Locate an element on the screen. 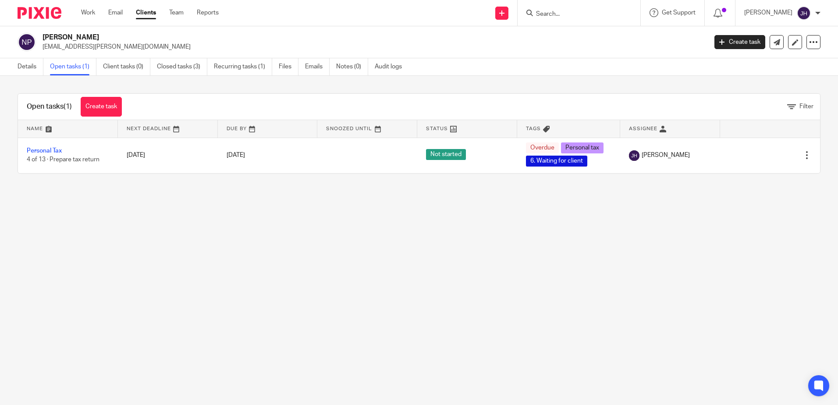 Image resolution: width=838 pixels, height=405 pixels. span: Get Support is located at coordinates (679, 13).